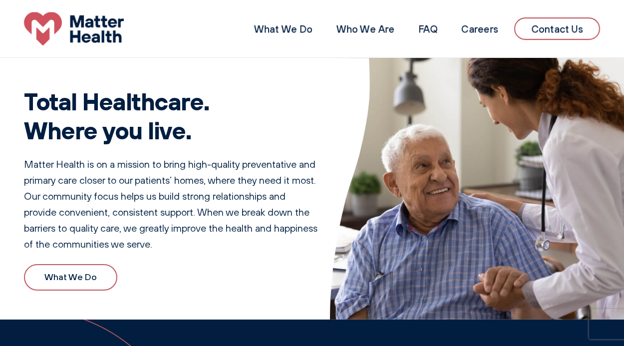 Image resolution: width=624 pixels, height=346 pixels. Describe the element at coordinates (557, 28) in the screenshot. I see `a: Contact Us` at that location.